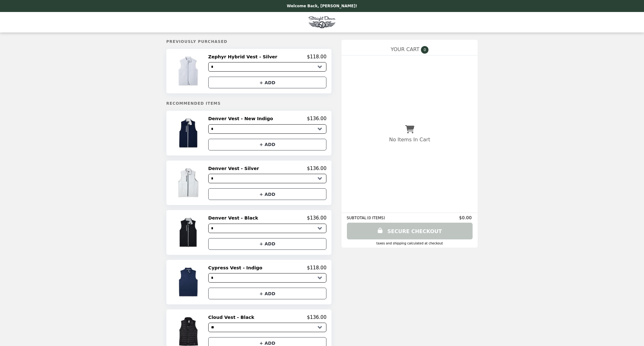  I want to click on h2: Cypress Vest - Indigo, so click(237, 268).